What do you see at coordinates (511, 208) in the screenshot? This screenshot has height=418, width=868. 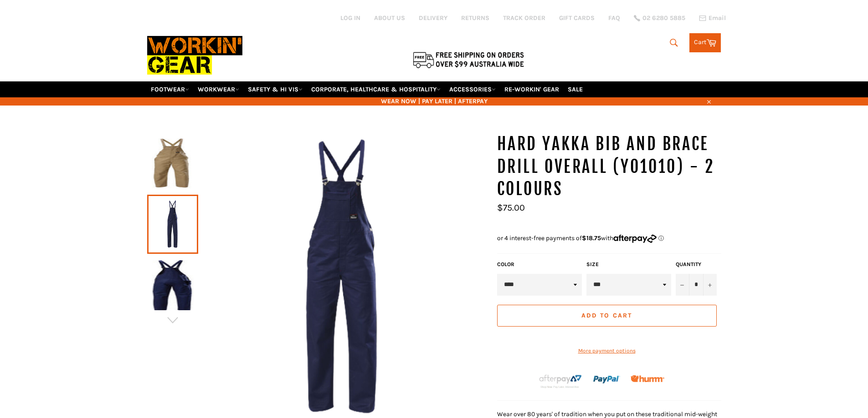 I see `span: $75.00` at bounding box center [511, 208].